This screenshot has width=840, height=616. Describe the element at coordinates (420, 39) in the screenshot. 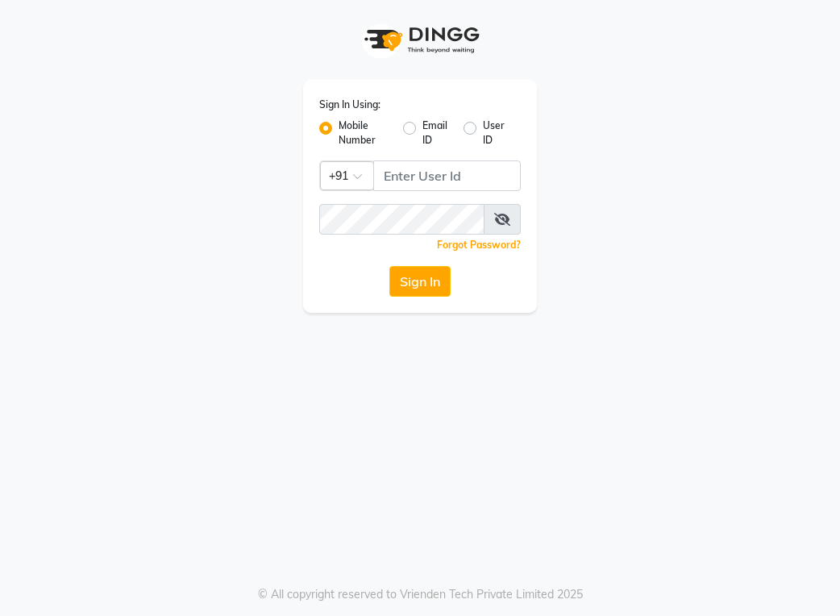

I see `img: logo1.svg` at that location.